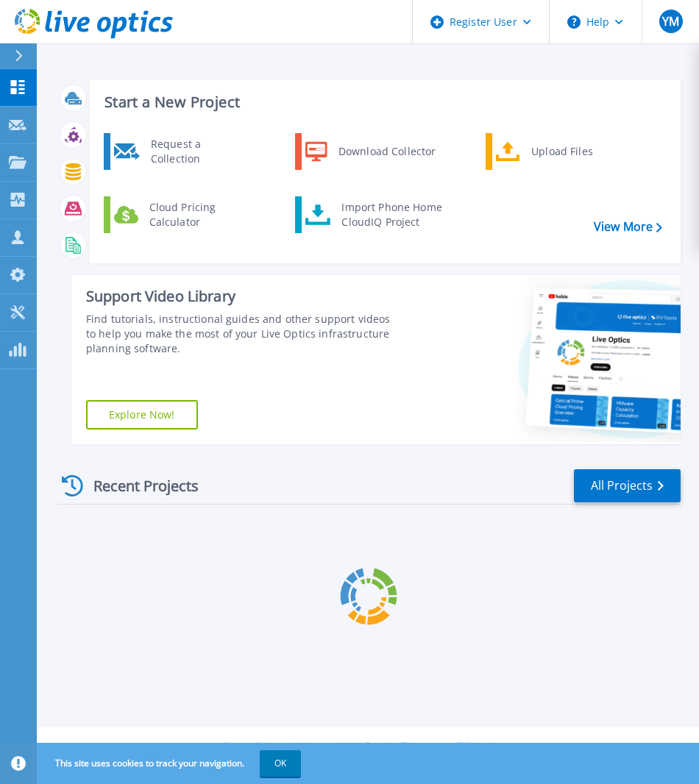 This screenshot has width=699, height=784. I want to click on div: Import Phone Home CloudIQ Project, so click(391, 215).